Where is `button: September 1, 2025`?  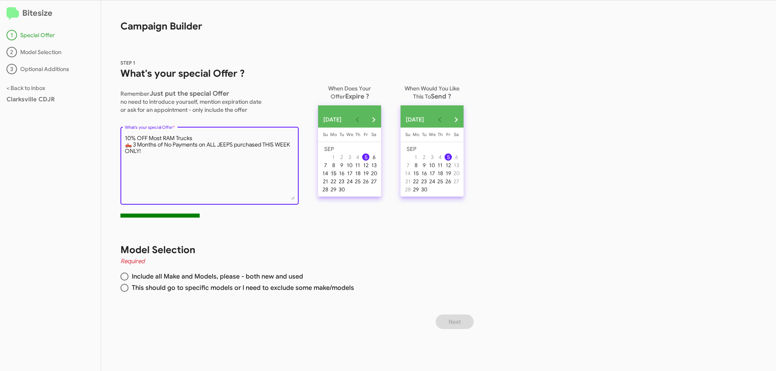 button: September 1, 2025 is located at coordinates (416, 157).